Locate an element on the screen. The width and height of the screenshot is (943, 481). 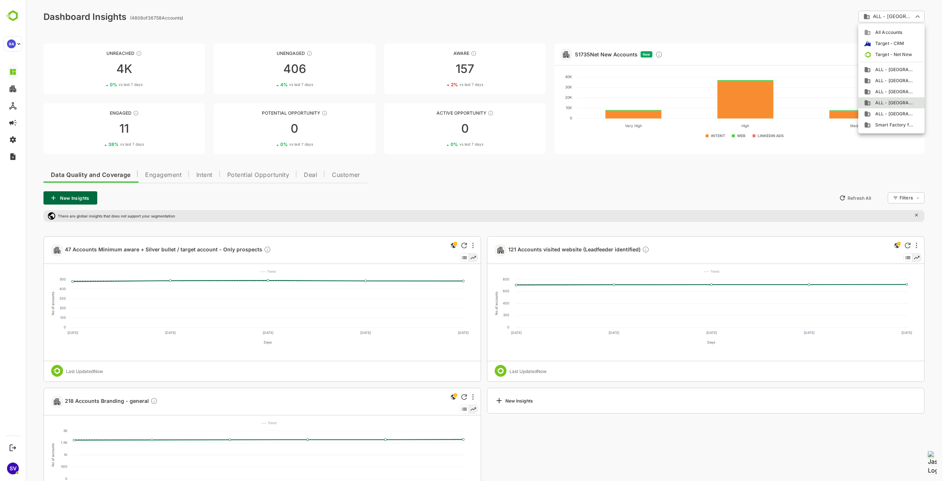
div: Target - CRM is located at coordinates (865, 43).